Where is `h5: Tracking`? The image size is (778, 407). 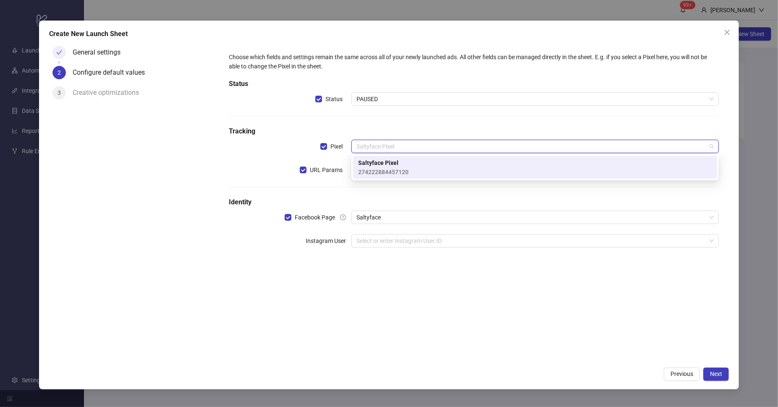 h5: Tracking is located at coordinates (474, 131).